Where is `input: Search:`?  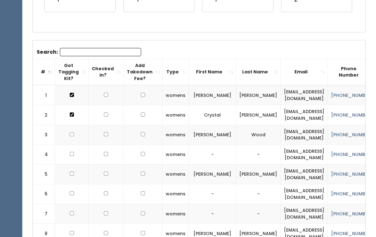
input: Search: is located at coordinates (100, 52).